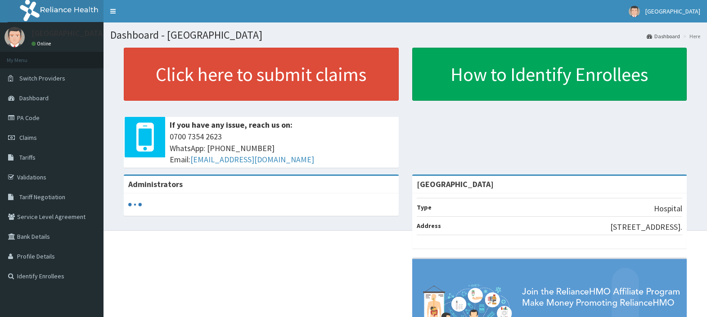 The width and height of the screenshot is (707, 317). Describe the element at coordinates (424, 208) in the screenshot. I see `b: Type` at that location.